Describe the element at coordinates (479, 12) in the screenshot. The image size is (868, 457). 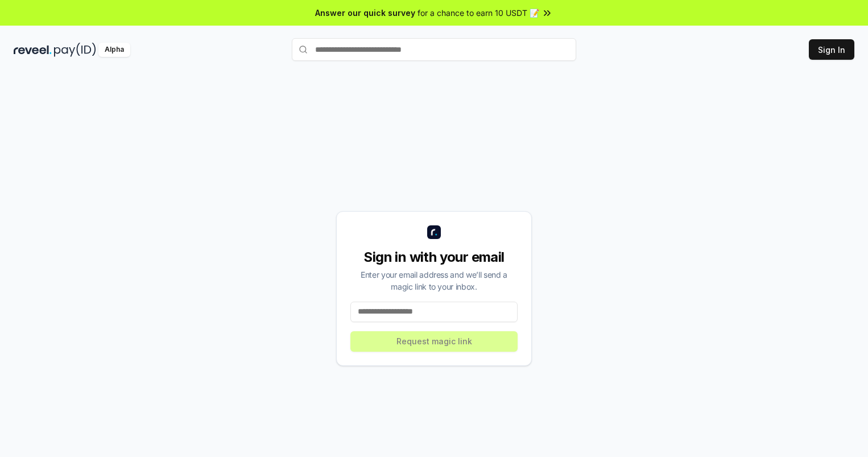
I see `span: for a chance to earn 10 USDT 📝` at that location.